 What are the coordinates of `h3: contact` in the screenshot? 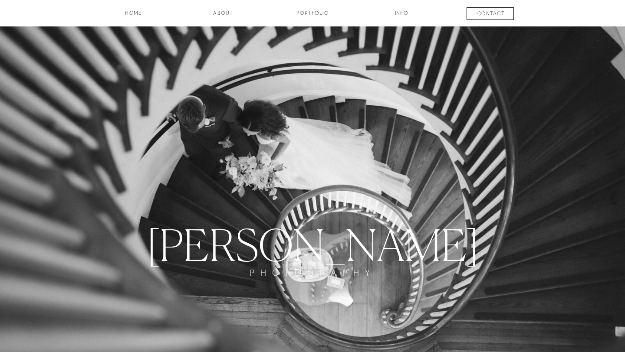 It's located at (491, 15).